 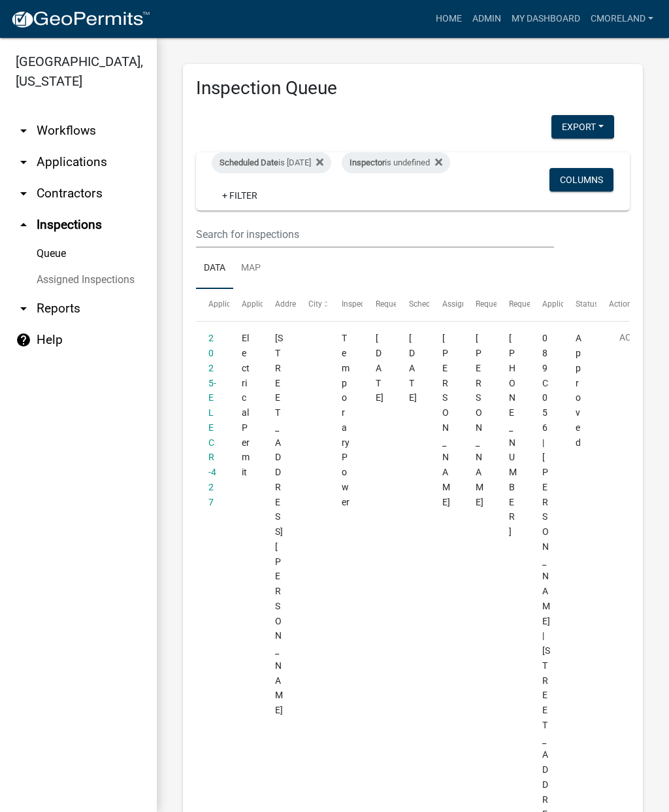 I want to click on div: is undefined, so click(x=396, y=163).